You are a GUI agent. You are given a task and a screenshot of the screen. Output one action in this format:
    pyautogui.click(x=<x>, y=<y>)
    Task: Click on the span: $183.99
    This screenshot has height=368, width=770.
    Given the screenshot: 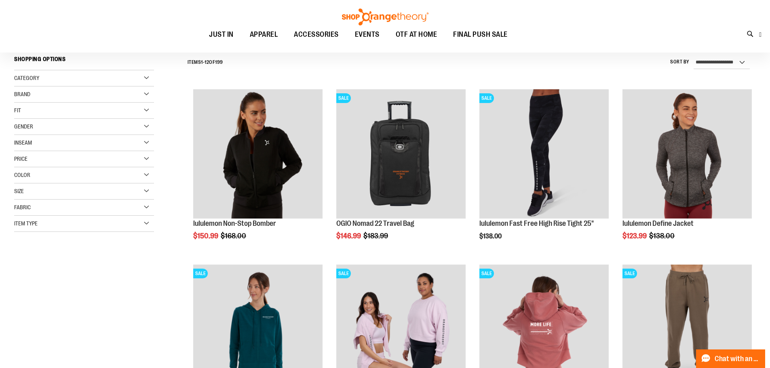 What is the action you would take?
    pyautogui.click(x=376, y=236)
    